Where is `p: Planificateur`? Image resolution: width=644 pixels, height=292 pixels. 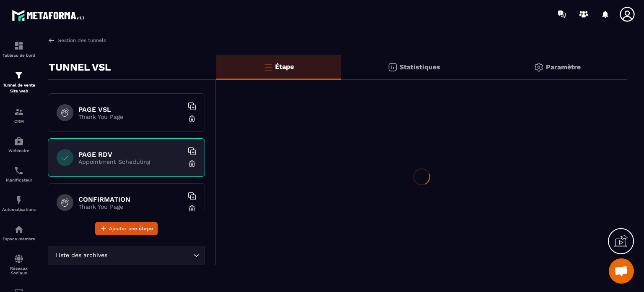 p: Planificateur is located at coordinates (19, 179).